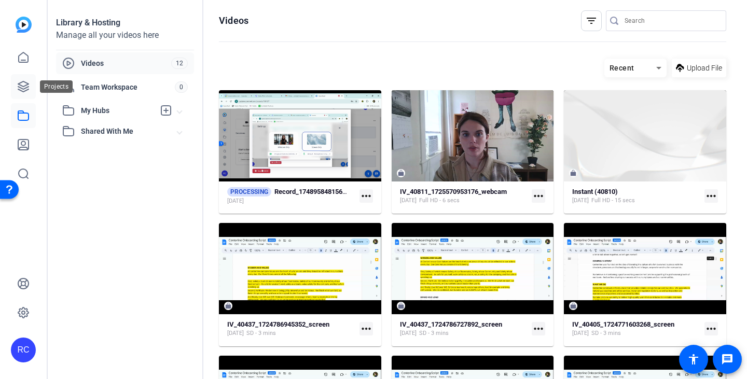 This screenshot has width=747, height=379. What do you see at coordinates (181, 87) in the screenshot?
I see `span: 0` at bounding box center [181, 87].